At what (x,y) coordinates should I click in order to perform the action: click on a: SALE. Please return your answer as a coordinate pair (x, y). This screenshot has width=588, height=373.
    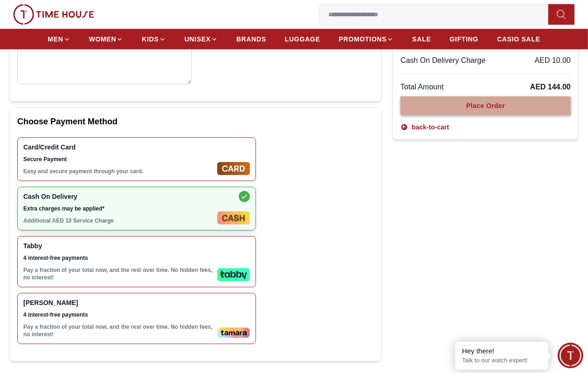
    Looking at the image, I should click on (421, 39).